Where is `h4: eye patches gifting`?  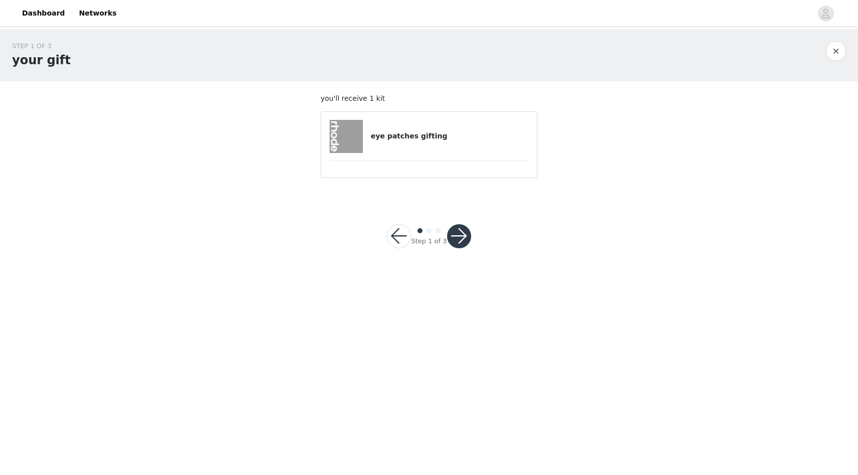
h4: eye patches gifting is located at coordinates (450, 136).